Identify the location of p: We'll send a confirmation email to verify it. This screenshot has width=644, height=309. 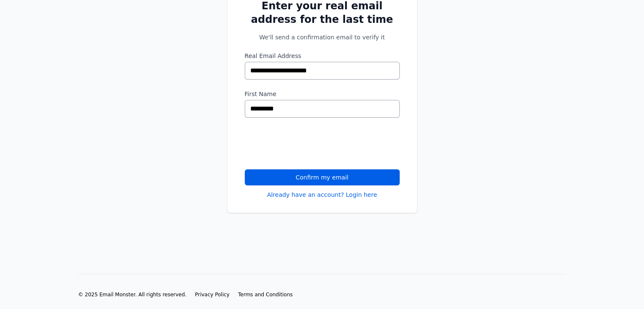
(322, 37).